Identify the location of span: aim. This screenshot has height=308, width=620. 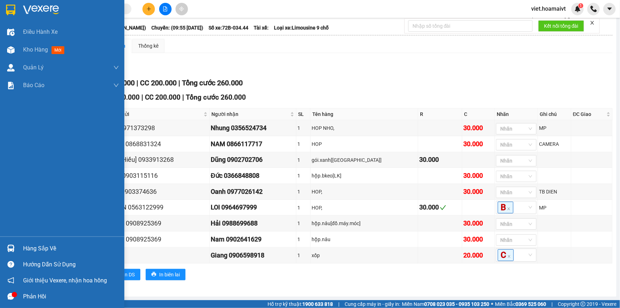
(181, 9).